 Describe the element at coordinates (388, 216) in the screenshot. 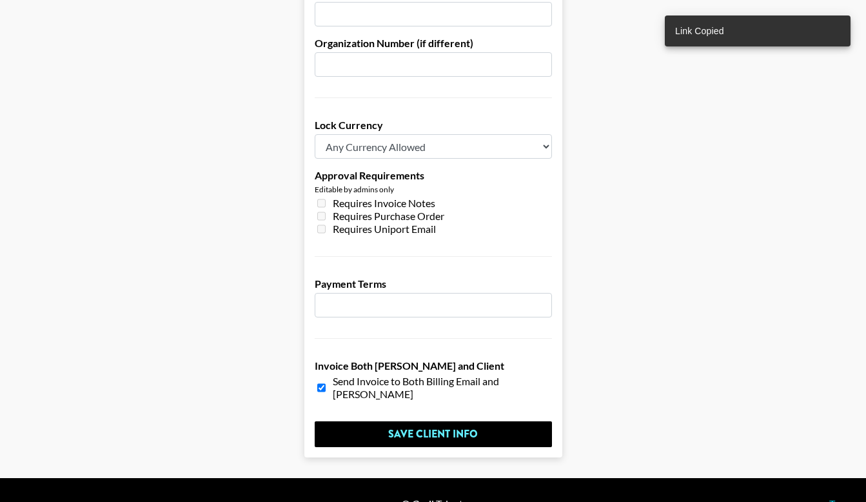

I see `span: Requires Purchase Order` at that location.